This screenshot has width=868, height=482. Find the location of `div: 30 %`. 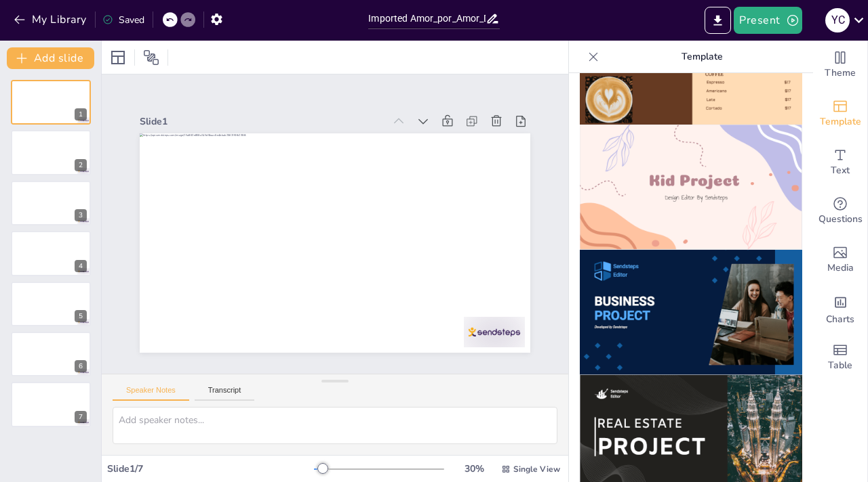

div: 30 % is located at coordinates (474, 469).